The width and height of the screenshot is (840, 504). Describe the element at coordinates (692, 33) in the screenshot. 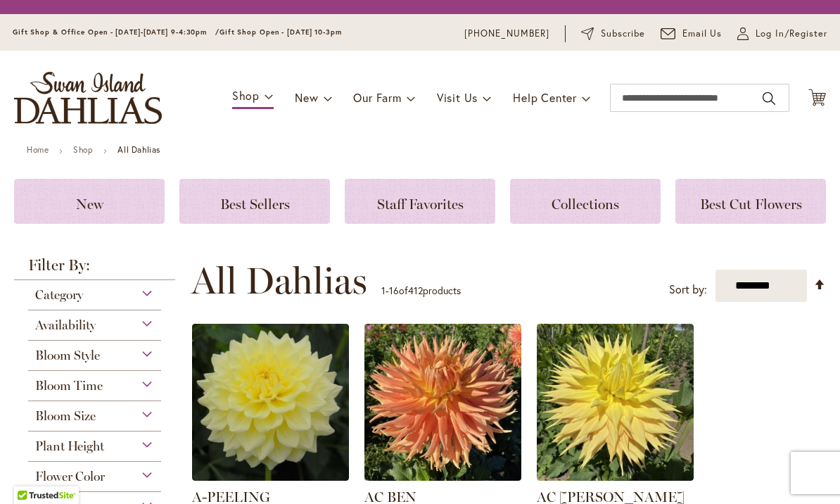

I see `a: Email Us` at that location.